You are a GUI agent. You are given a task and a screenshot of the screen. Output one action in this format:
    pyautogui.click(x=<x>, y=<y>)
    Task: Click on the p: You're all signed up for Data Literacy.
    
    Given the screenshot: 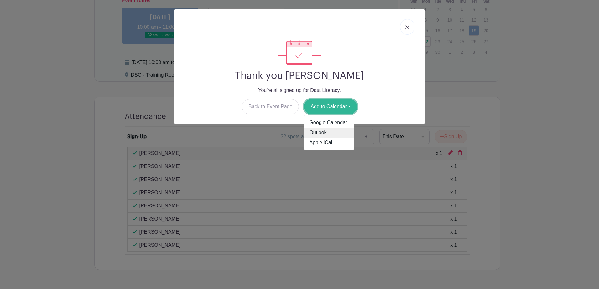 What is the action you would take?
    pyautogui.click(x=299, y=91)
    